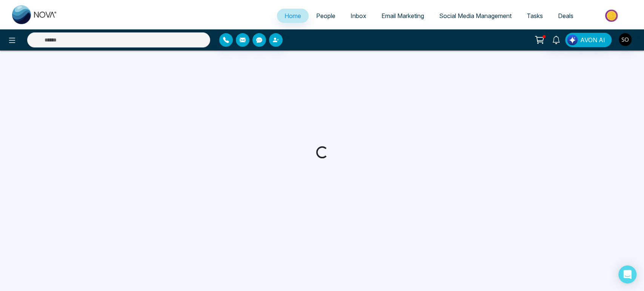 This screenshot has width=644, height=291. I want to click on a: Tasks, so click(535, 15).